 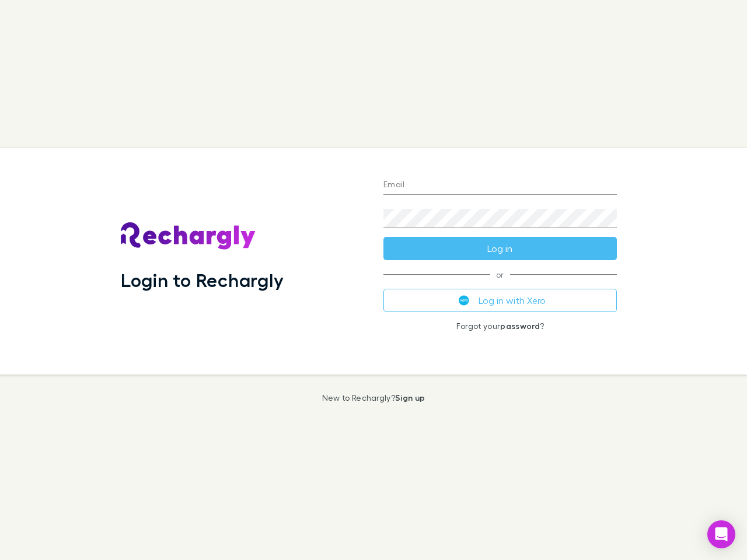 I want to click on img: Xero's logo, so click(x=464, y=301).